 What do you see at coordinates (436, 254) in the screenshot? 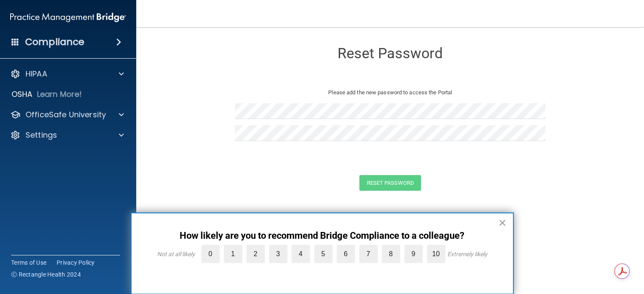
I see `label: 10` at bounding box center [436, 254].